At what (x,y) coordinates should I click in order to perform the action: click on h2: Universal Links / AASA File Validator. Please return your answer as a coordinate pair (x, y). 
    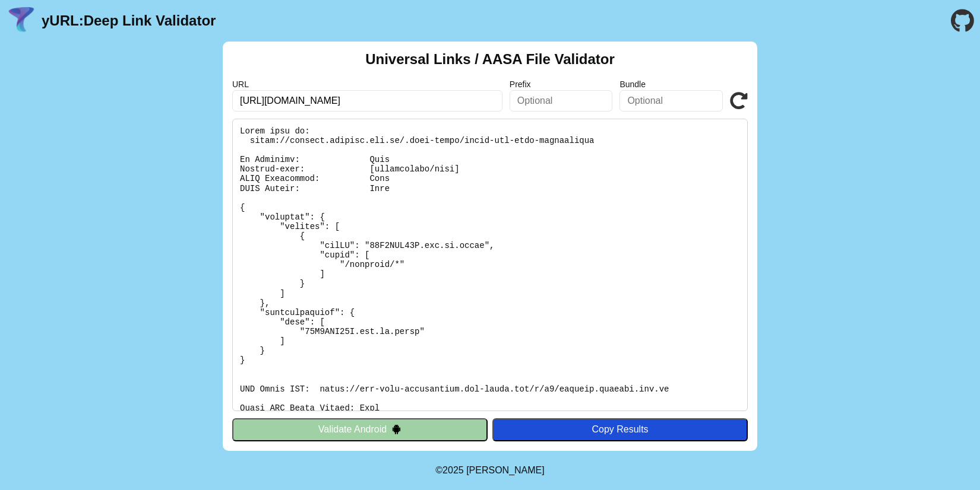
    Looking at the image, I should click on (490, 59).